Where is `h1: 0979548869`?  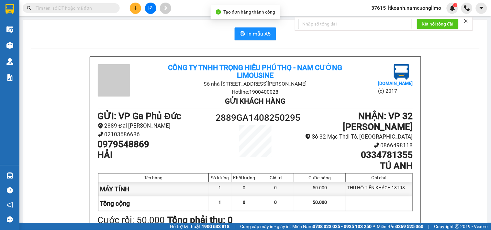
h1: 0979548869 is located at coordinates (157, 145).